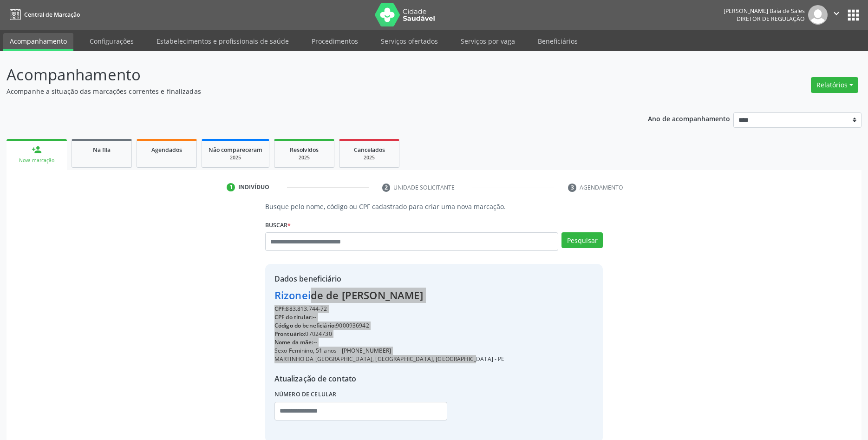 The width and height of the screenshot is (868, 440). Describe the element at coordinates (222, 41) in the screenshot. I see `a: Estabelecimentos e profissionais de saúde` at that location.